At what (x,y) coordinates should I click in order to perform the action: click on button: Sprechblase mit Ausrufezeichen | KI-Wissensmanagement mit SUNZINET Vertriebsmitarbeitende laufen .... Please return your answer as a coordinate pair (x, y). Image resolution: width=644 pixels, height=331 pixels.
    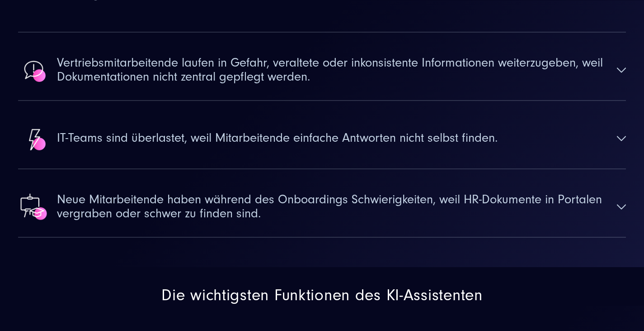
    Looking at the image, I should click on (322, 70).